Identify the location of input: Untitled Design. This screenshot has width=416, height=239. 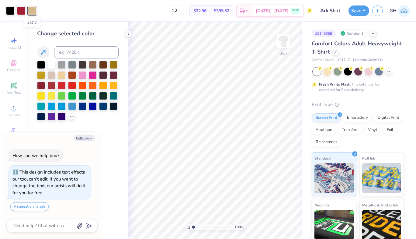
(330, 11).